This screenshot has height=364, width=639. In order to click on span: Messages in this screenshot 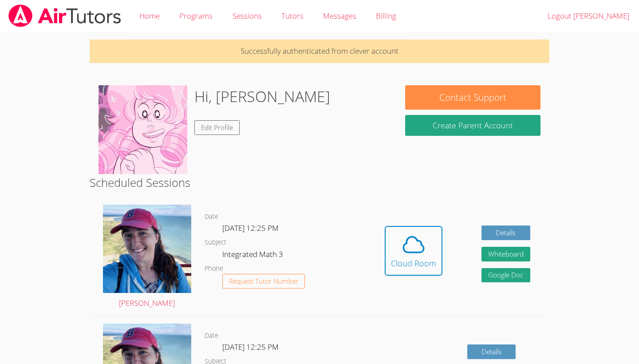, I will do `click(340, 16)`.